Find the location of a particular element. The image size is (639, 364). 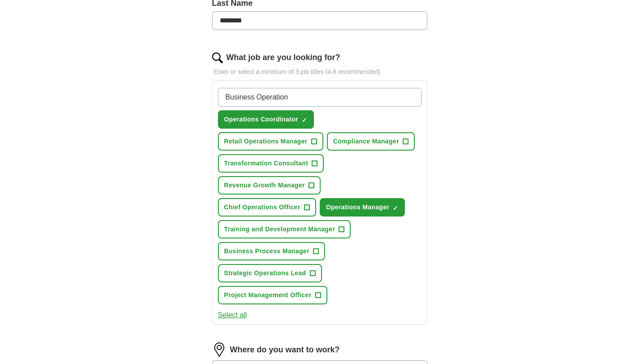

span: Training and Development Manager is located at coordinates (280, 229).